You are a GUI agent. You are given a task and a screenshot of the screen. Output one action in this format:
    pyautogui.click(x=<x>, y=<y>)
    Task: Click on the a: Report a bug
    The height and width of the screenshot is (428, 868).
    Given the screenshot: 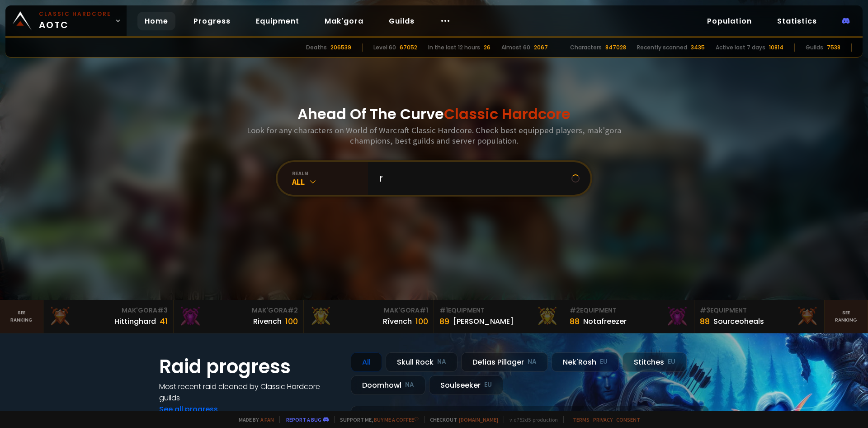 What is the action you would take?
    pyautogui.click(x=304, y=419)
    